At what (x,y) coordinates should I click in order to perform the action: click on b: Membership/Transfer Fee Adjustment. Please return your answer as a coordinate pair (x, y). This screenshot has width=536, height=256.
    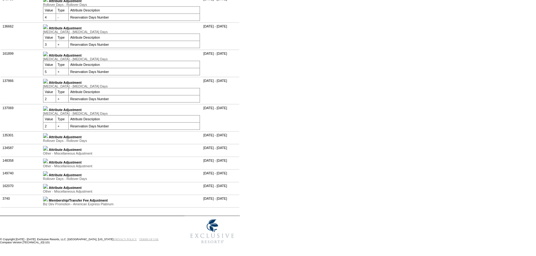
    Looking at the image, I should click on (78, 201).